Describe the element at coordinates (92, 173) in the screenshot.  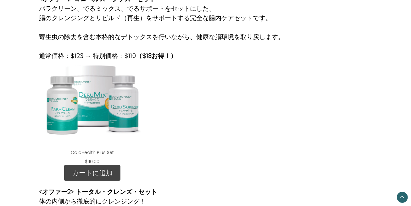
I see `div: カートに追加` at that location.